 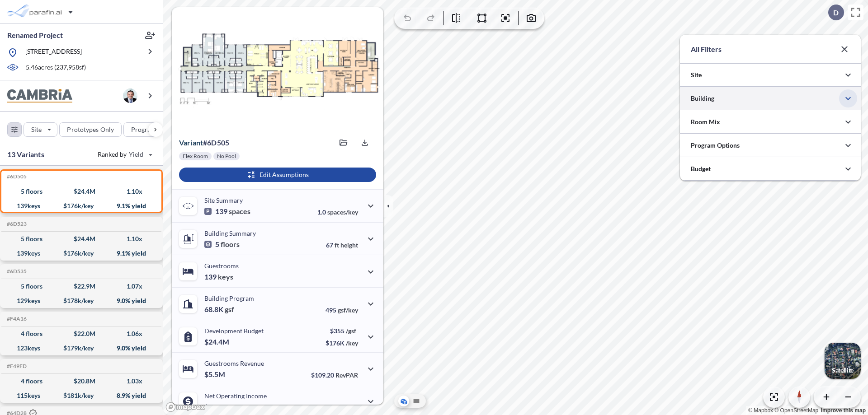 What do you see at coordinates (342, 343) in the screenshot?
I see `p: $176K` at bounding box center [342, 343].